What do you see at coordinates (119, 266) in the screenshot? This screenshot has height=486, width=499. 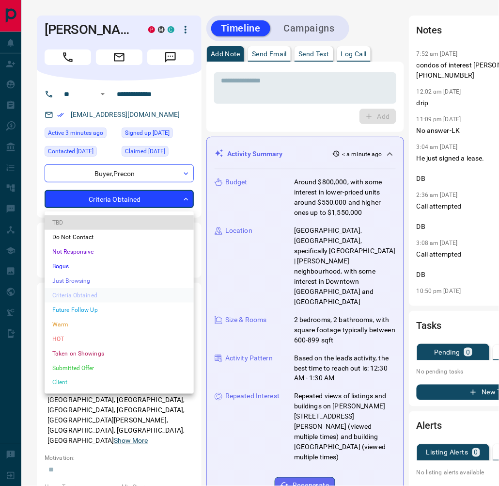 I see `li: Bogus` at bounding box center [119, 266].